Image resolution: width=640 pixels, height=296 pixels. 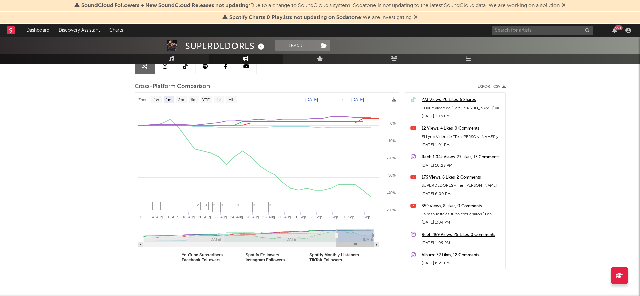 I want to click on text: 6m, so click(x=193, y=100).